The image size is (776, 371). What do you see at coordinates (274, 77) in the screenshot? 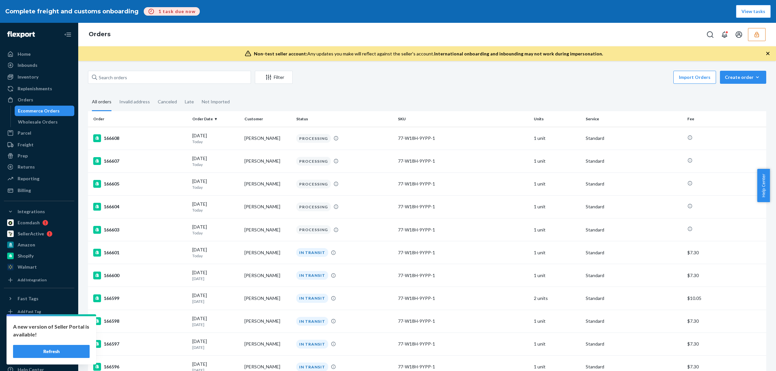
I see `button: Filter` at bounding box center [274, 77].